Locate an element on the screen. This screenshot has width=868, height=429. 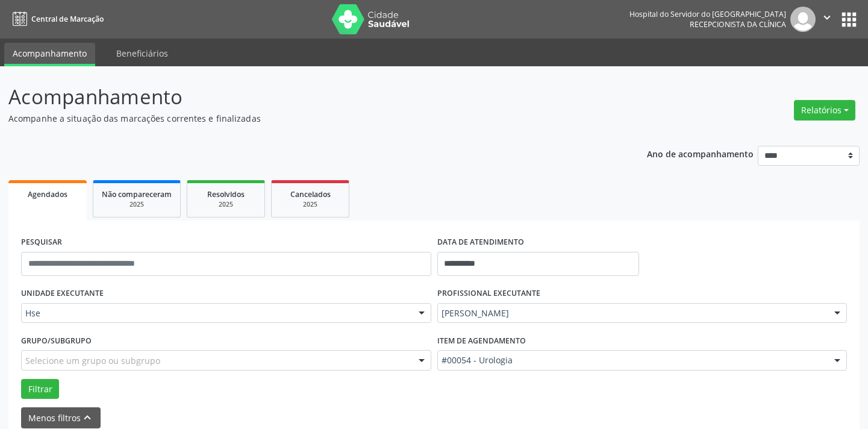
a: Central de Marcação is located at coordinates (56, 19).